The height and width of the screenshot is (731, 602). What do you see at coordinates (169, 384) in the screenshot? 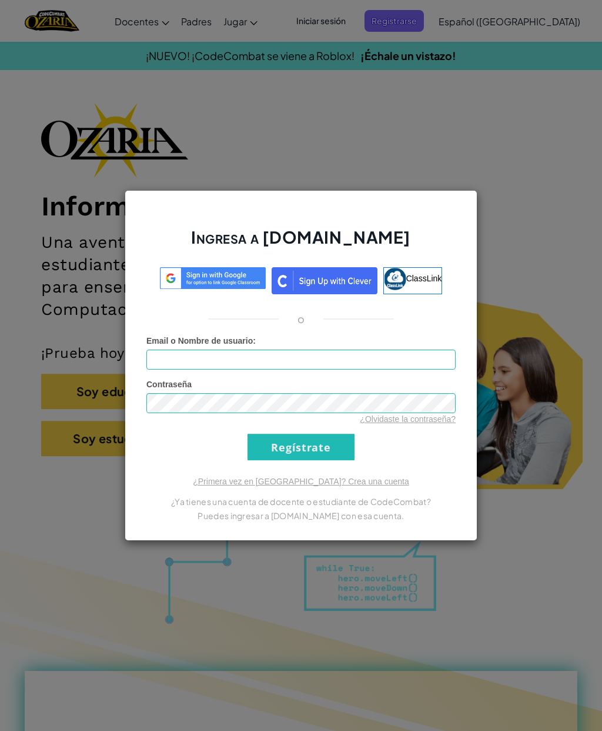
I see `span: Contraseña` at bounding box center [169, 384].